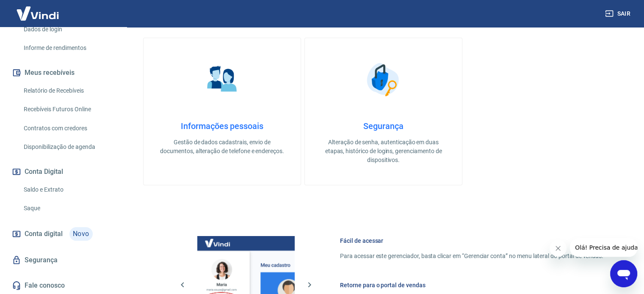 The width and height of the screenshot is (644, 294). I want to click on a: Saque, so click(68, 208).